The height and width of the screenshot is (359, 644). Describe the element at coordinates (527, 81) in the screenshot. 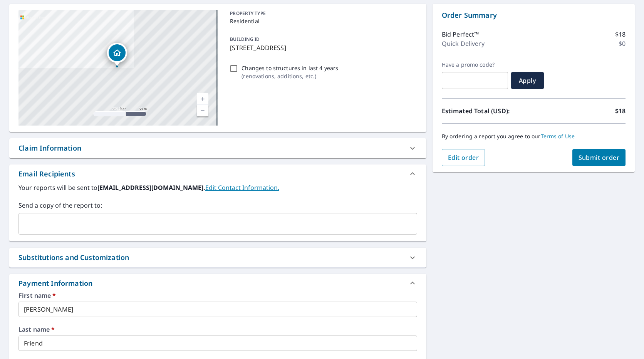

I see `span: Apply` at that location.